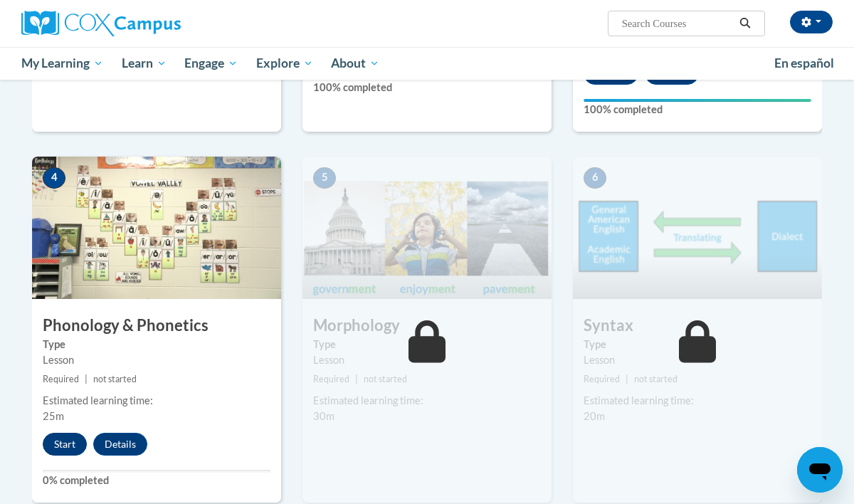 Image resolution: width=854 pixels, height=504 pixels. I want to click on a: My Learning, so click(62, 63).